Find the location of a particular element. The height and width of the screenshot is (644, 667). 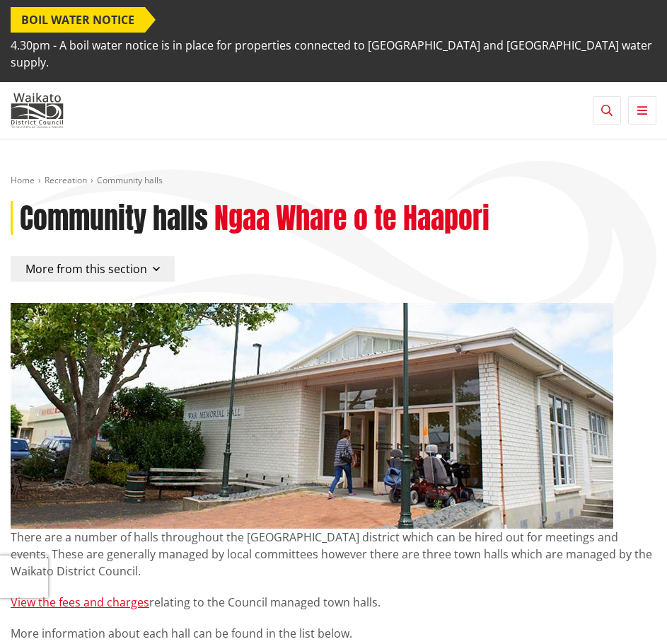

a: Recreation is located at coordinates (66, 180).